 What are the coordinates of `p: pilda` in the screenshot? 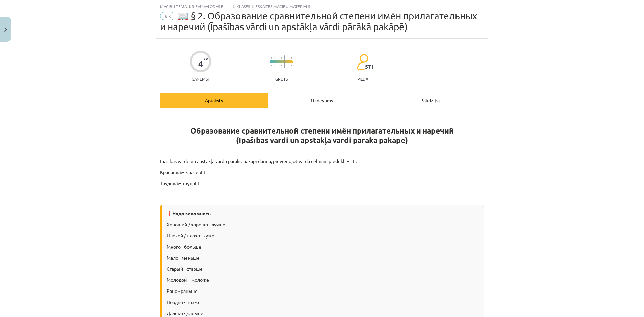 It's located at (363, 79).